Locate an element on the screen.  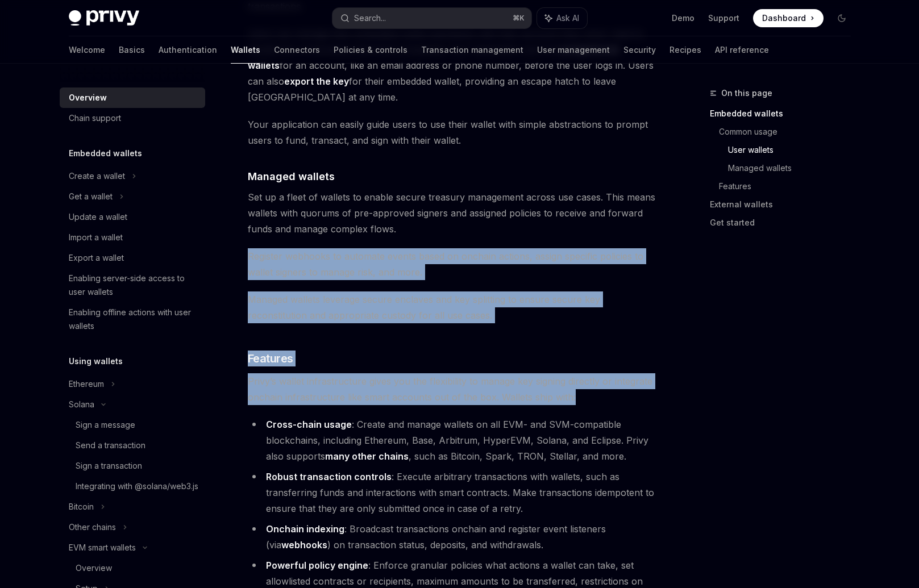
div: Sign a message is located at coordinates (105, 425).